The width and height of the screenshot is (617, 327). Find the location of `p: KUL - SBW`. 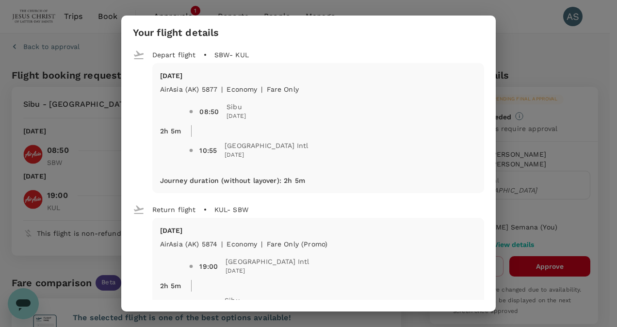

p: KUL - SBW is located at coordinates (232, 210).